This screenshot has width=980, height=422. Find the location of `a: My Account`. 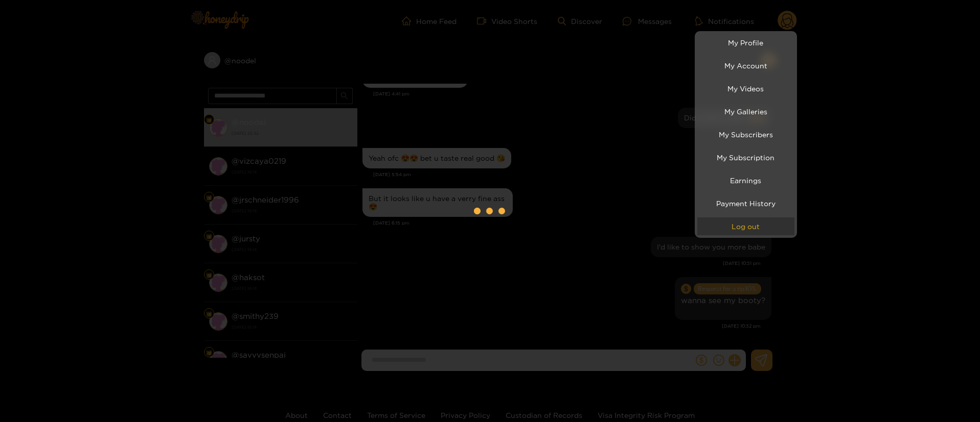

a: My Account is located at coordinates (746, 65).